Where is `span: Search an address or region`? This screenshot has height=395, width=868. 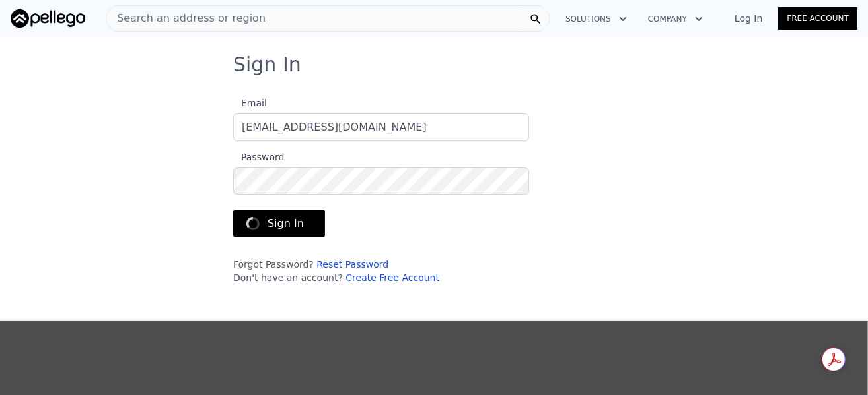
span: Search an address or region is located at coordinates (185, 18).